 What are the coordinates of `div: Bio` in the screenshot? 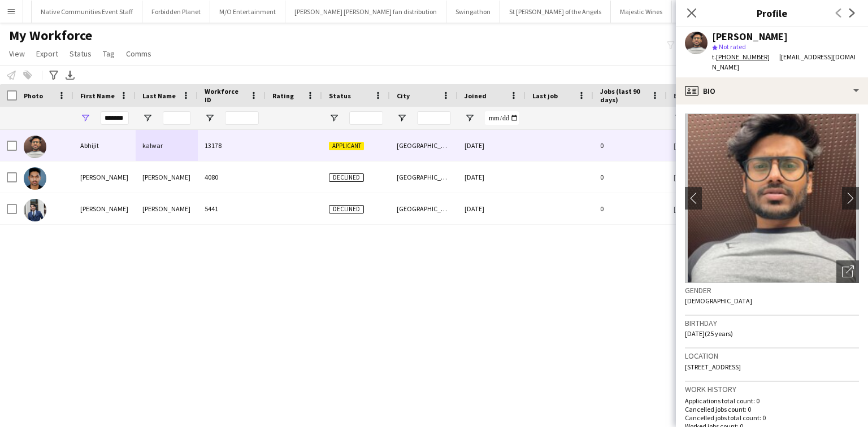 It's located at (771, 91).